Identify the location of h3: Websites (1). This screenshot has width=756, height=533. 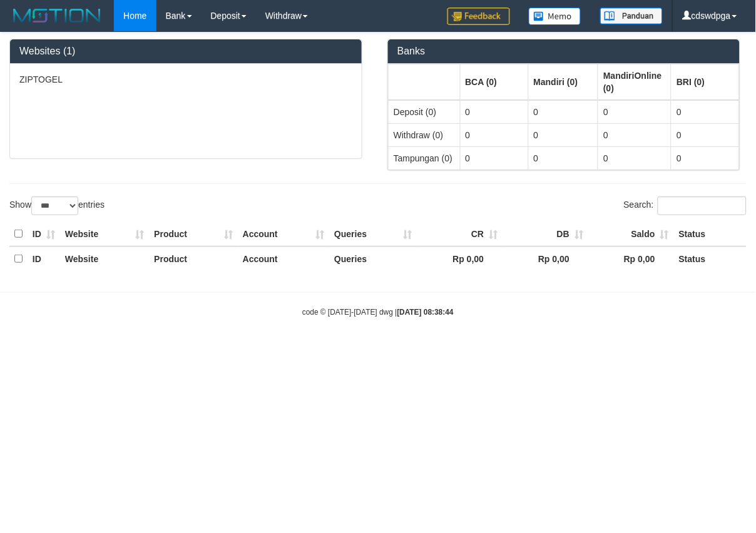
(186, 51).